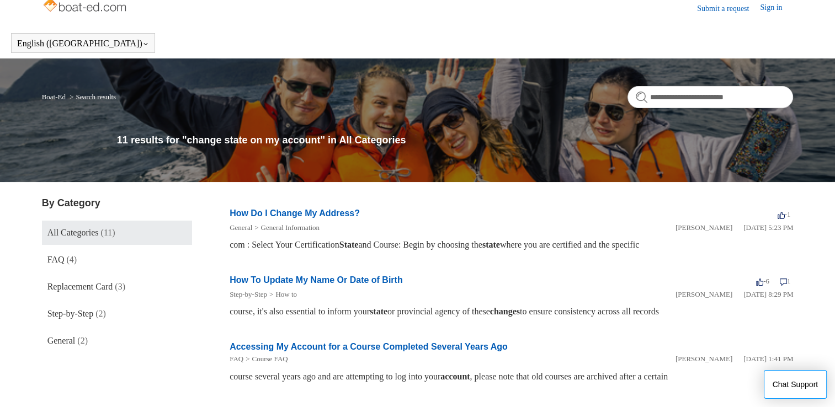  Describe the element at coordinates (505, 311) in the screenshot. I see `em: changes` at that location.